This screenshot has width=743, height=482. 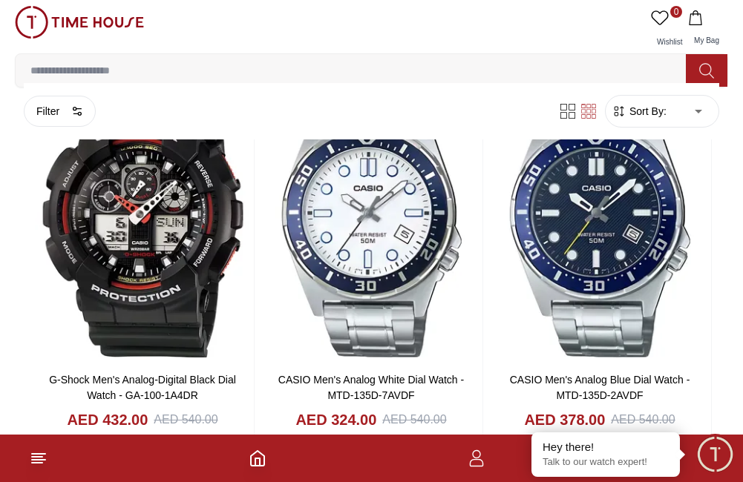 I want to click on div: Hey there!, so click(x=606, y=448).